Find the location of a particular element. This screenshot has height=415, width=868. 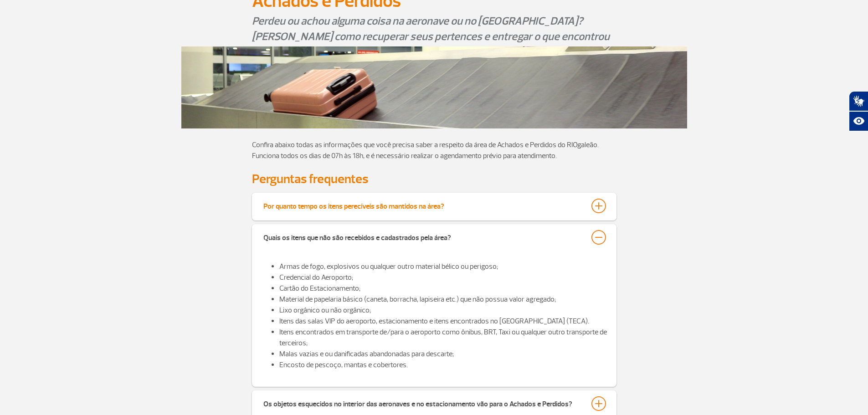

li: Itens encontrados em transporte de/para o aeroporto como ônibus, BRT, Taxi ou qualquer outro tran... is located at coordinates (443, 338).